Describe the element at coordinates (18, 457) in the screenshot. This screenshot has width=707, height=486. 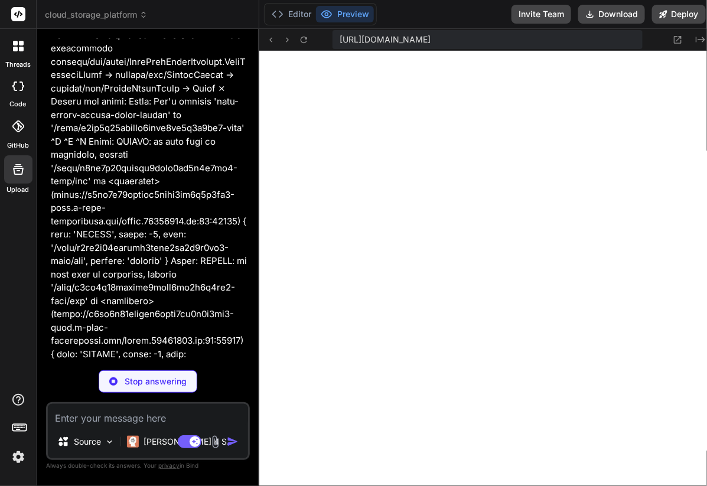
I see `img: settings` at that location.